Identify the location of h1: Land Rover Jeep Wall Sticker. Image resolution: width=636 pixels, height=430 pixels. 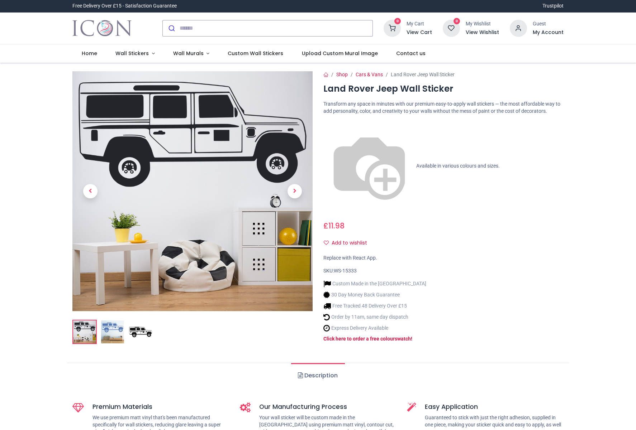
(443, 89).